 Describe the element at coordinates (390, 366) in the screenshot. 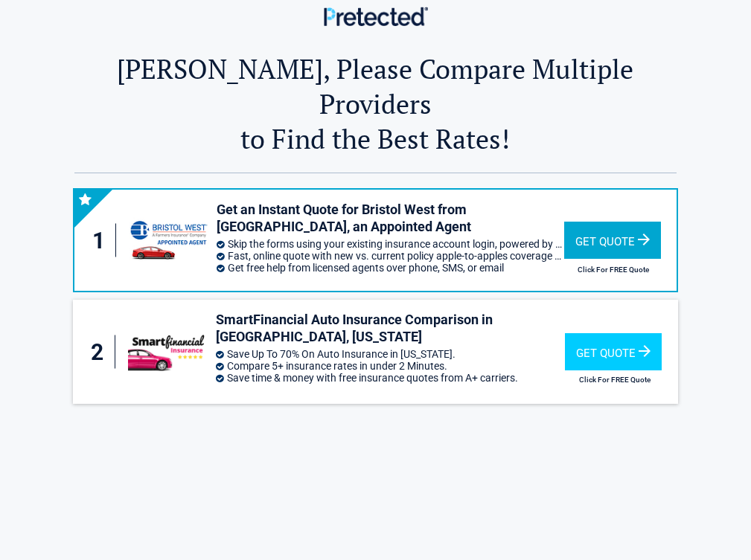

I see `li: Compare 5+ insurance rates in under 2 Minutes.` at that location.